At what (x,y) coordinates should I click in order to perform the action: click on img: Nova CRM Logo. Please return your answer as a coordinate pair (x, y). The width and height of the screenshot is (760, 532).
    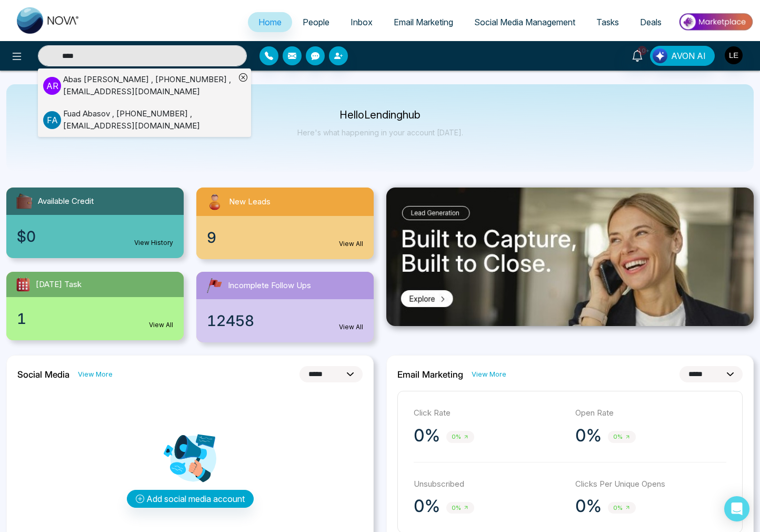
    Looking at the image, I should click on (49, 21).